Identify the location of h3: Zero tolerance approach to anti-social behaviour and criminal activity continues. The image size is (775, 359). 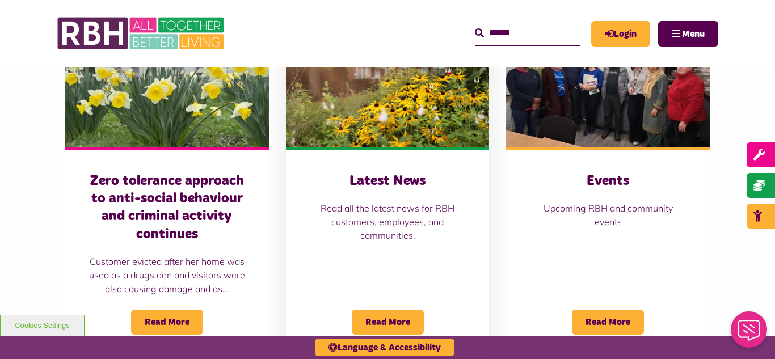
(167, 208).